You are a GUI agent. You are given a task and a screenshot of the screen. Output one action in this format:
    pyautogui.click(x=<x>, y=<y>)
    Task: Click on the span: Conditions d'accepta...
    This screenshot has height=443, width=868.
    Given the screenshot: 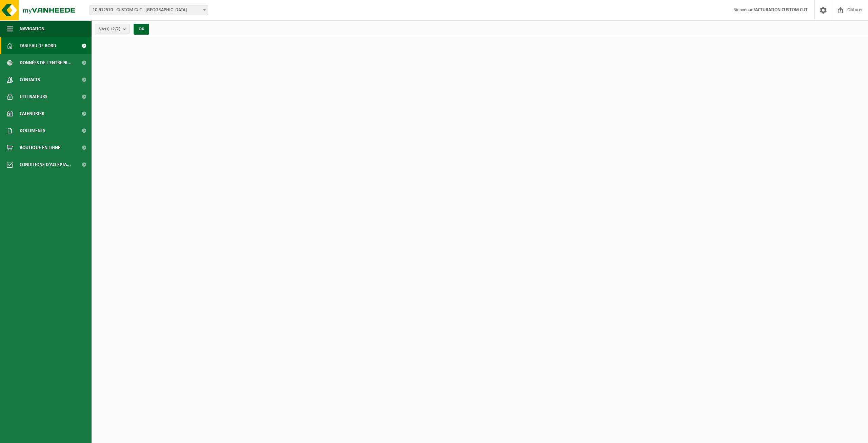 What is the action you would take?
    pyautogui.click(x=45, y=165)
    